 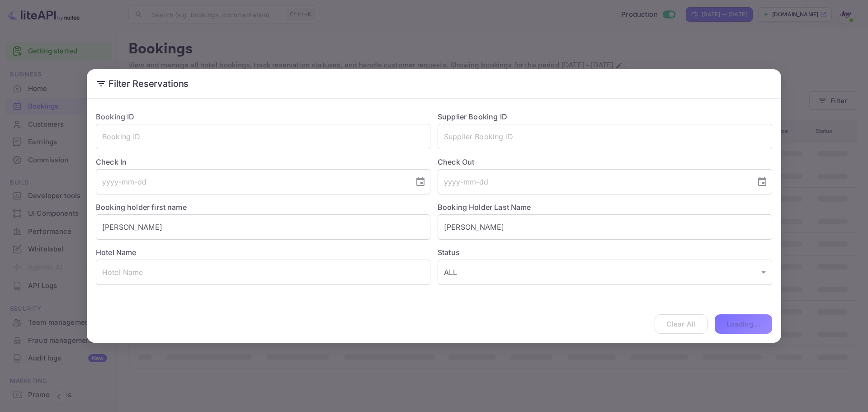 I want to click on label: Status, so click(x=605, y=252).